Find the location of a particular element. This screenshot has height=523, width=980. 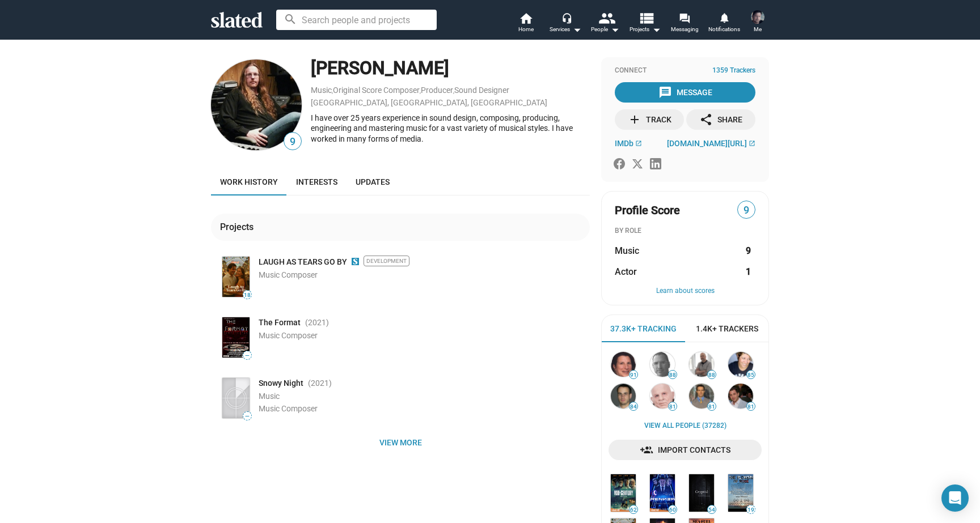

input: Search people and projects is located at coordinates (356, 20).